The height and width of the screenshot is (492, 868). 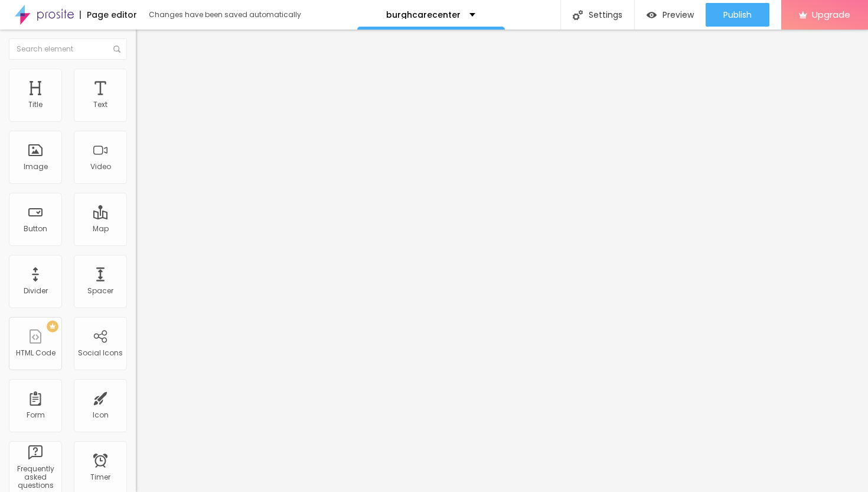 I want to click on button: Preview, so click(x=671, y=15).